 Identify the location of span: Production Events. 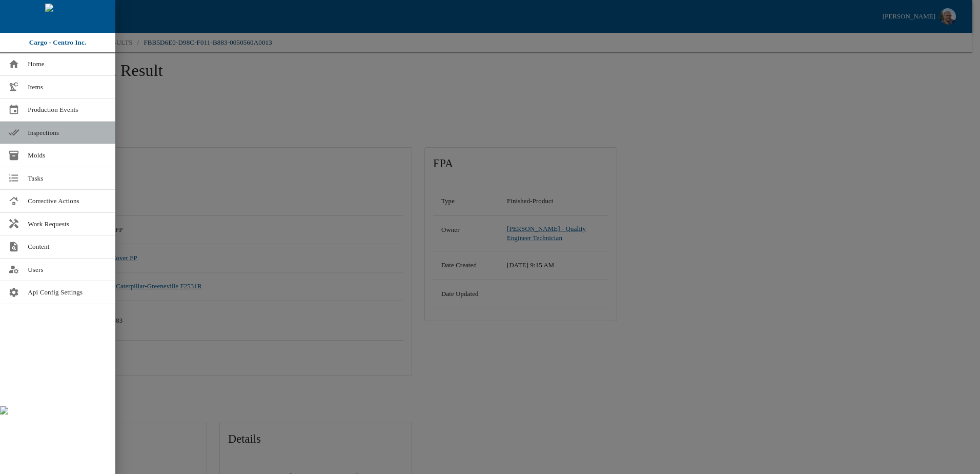
(67, 110).